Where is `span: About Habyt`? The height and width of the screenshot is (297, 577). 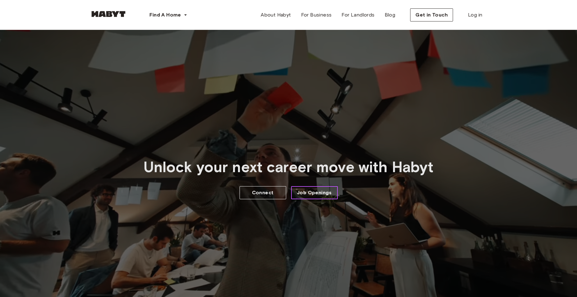
span: About Habyt is located at coordinates (276, 15).